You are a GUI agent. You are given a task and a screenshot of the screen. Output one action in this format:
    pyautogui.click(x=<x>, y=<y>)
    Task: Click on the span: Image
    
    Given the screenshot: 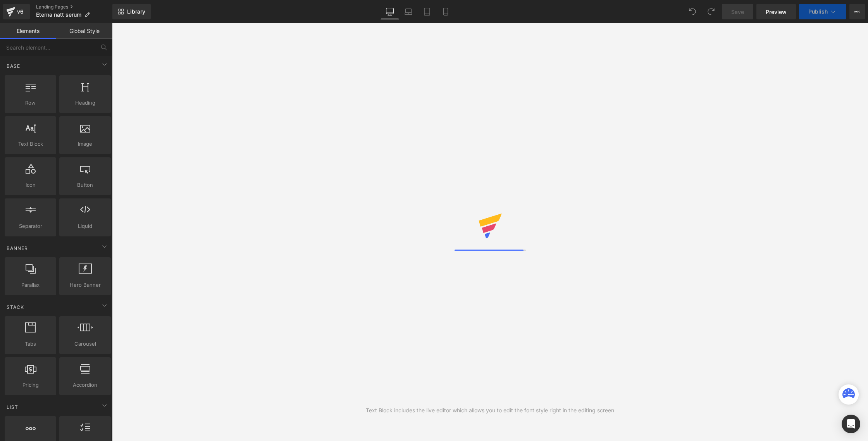 What is the action you would take?
    pyautogui.click(x=85, y=144)
    